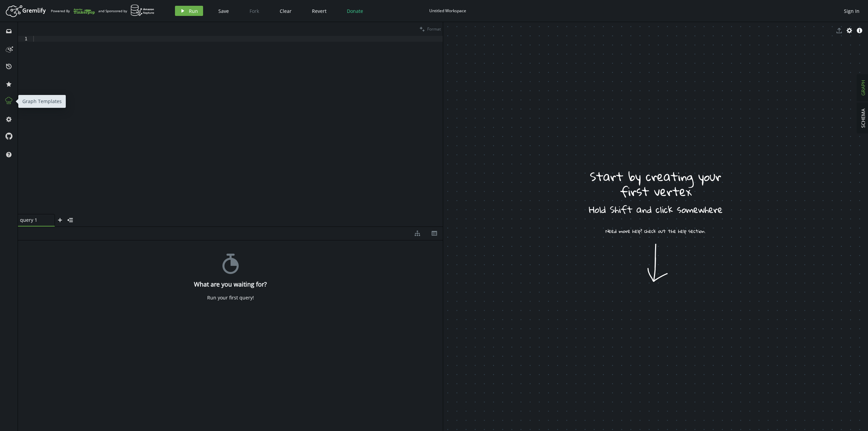 The image size is (868, 431). What do you see at coordinates (24, 39) in the screenshot?
I see `div: 1` at bounding box center [24, 39].